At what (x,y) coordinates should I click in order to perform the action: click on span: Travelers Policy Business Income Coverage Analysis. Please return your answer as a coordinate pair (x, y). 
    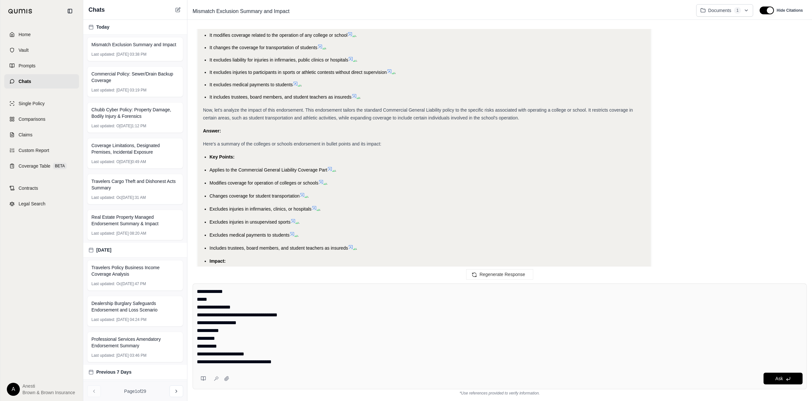
    Looking at the image, I should click on (135, 271).